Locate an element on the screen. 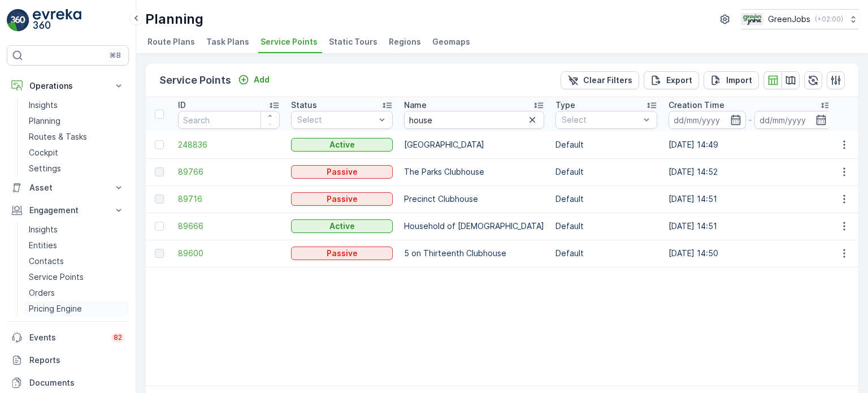 This screenshot has width=868, height=393. button: Import is located at coordinates (732, 80).